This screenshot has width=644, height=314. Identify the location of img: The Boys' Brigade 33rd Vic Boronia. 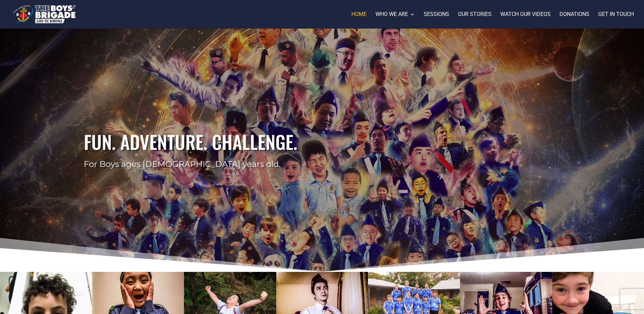
(44, 14).